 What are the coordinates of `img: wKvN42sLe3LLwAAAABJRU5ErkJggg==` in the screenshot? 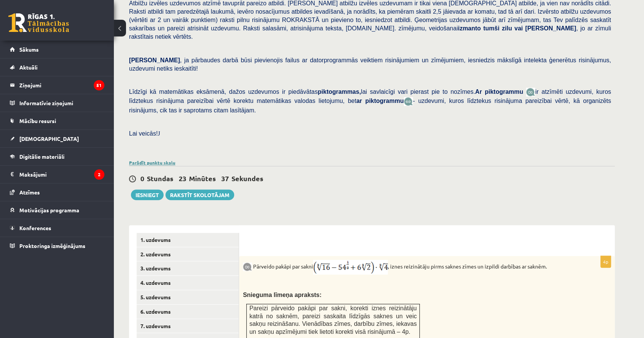 It's located at (408, 101).